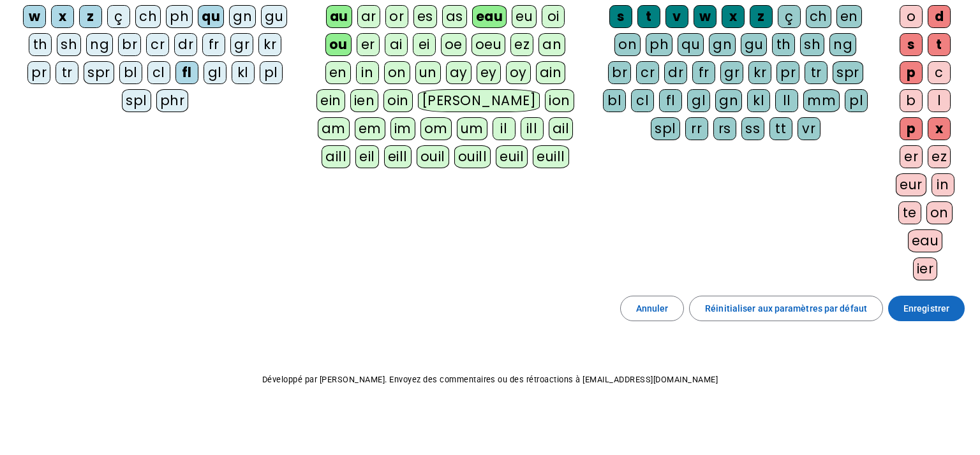  What do you see at coordinates (403, 129) in the screenshot?
I see `div: im` at bounding box center [403, 129].